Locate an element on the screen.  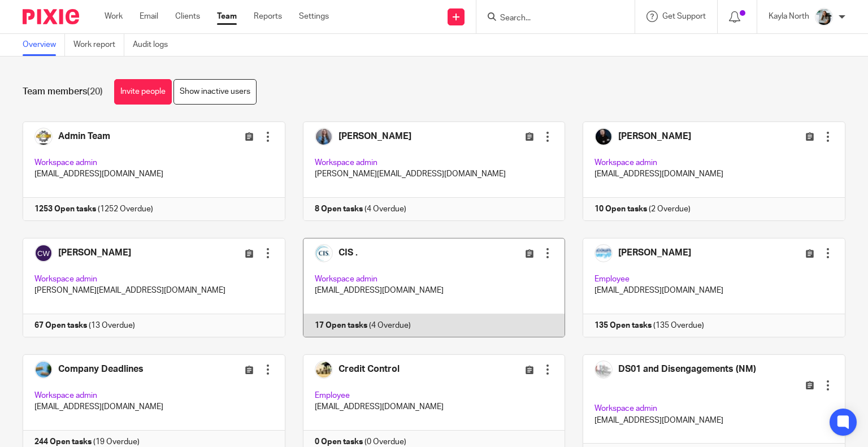
a: Team is located at coordinates (226, 16).